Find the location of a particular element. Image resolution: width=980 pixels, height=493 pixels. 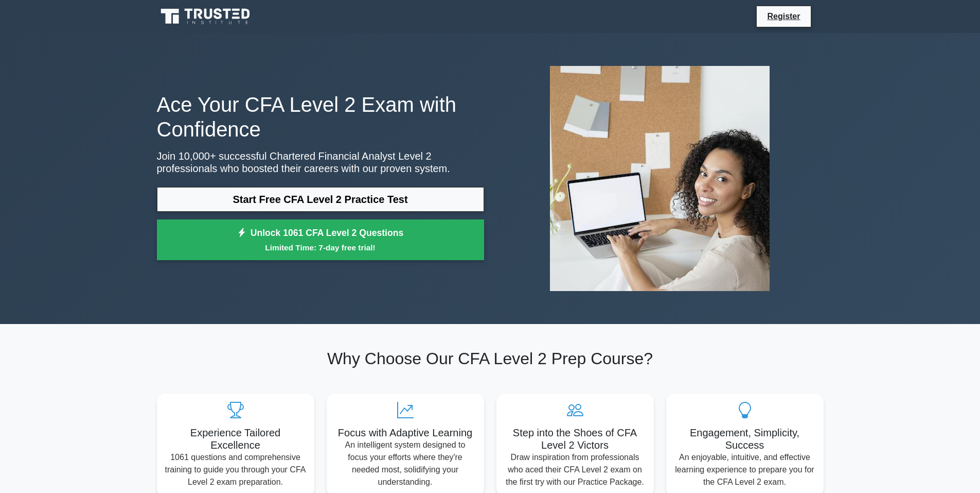

p: Join 10,000+ successful Chartered Financial Analyst Level 2 professionals who boosted their caree... is located at coordinates (321, 162).